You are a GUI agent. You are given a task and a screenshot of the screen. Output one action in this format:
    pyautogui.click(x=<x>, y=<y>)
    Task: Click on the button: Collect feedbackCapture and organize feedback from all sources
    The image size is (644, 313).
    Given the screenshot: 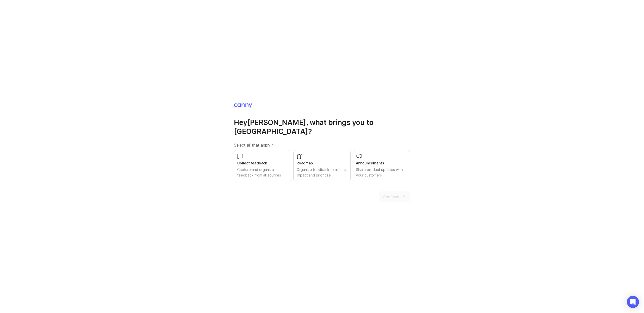 What is the action you would take?
    pyautogui.click(x=263, y=166)
    